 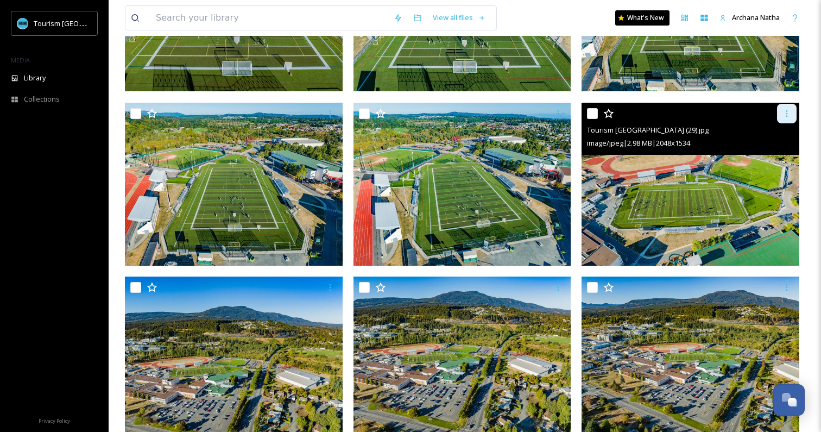 I want to click on a: Privacy Policy, so click(x=54, y=420).